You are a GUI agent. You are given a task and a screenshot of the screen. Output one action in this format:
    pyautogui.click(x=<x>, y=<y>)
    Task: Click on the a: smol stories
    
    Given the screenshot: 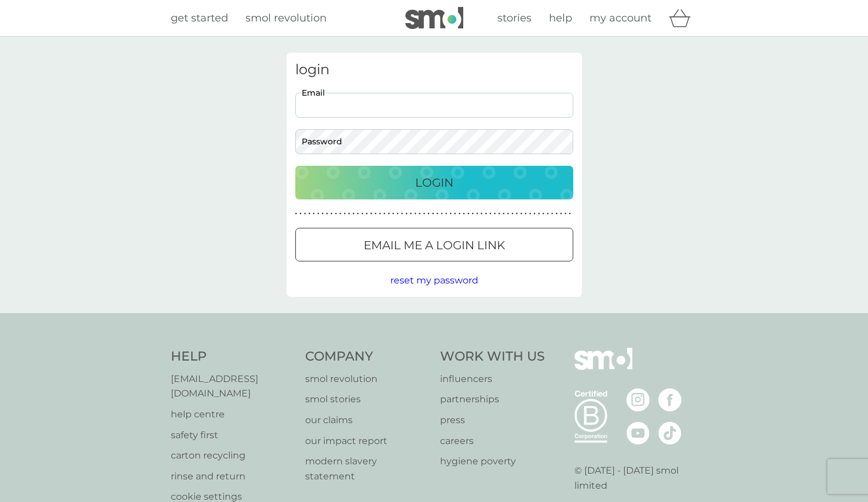 What is the action you would take?
    pyautogui.click(x=366, y=399)
    